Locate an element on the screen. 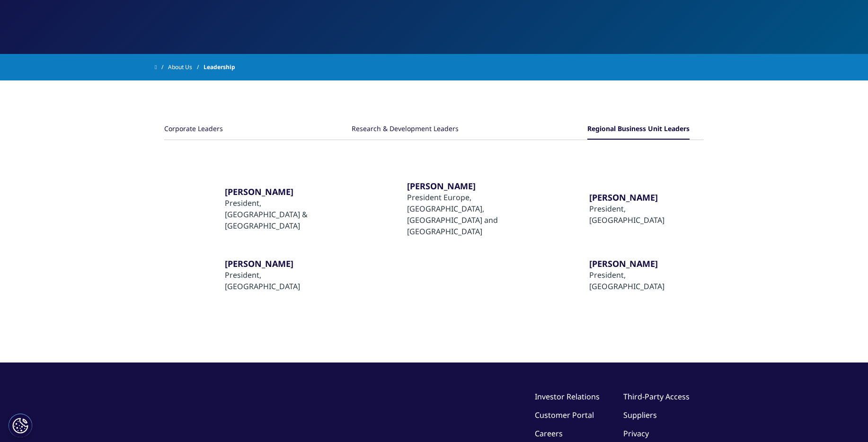 Image resolution: width=868 pixels, height=442 pixels. span: Leadership is located at coordinates (219, 67).